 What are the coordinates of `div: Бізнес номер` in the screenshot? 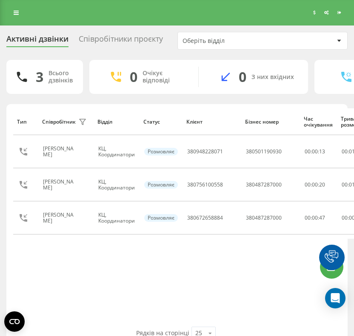 It's located at (270, 122).